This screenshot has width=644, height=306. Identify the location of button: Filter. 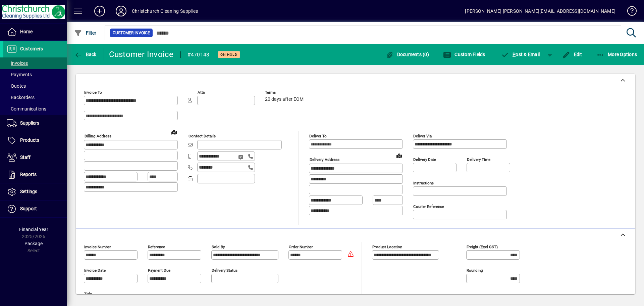
(85, 33).